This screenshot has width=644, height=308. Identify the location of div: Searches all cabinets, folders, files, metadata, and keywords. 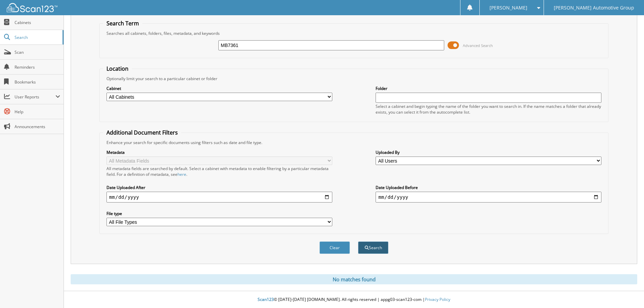
(354, 33).